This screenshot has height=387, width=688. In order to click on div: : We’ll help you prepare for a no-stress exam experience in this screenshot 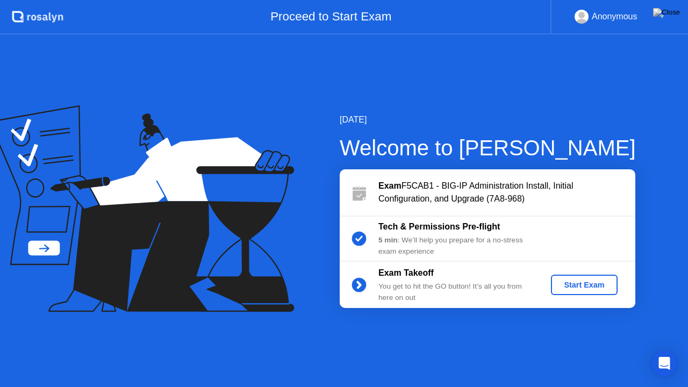, I will do `click(456, 246)`.